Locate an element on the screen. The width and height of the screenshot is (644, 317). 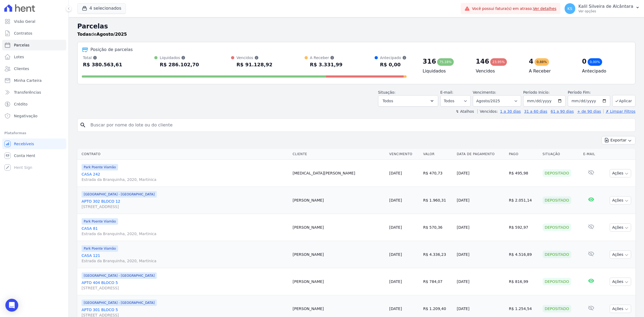
span: Todos is located at coordinates (387, 101).